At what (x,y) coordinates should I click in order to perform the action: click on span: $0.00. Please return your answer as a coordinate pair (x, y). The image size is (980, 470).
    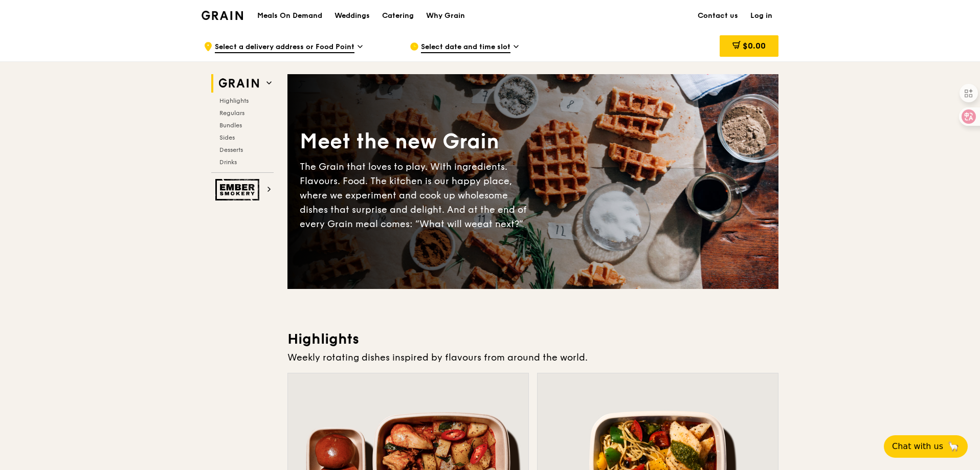
    Looking at the image, I should click on (754, 46).